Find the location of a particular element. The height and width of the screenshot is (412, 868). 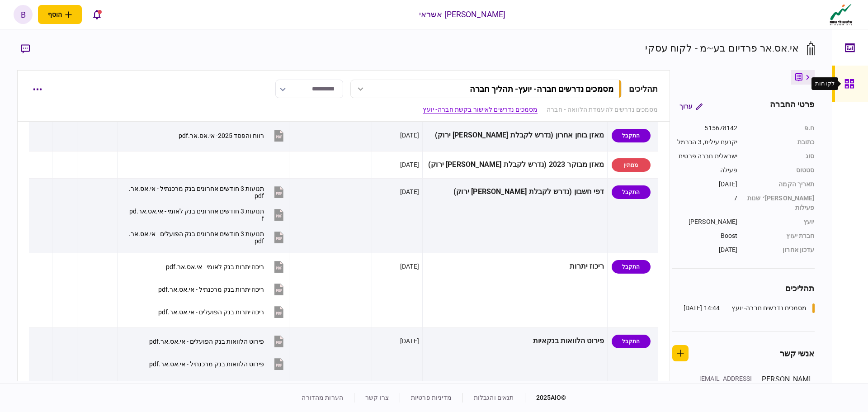

div: רווח והפסד 2025- אי.אס.אר.pdf is located at coordinates (221, 136).